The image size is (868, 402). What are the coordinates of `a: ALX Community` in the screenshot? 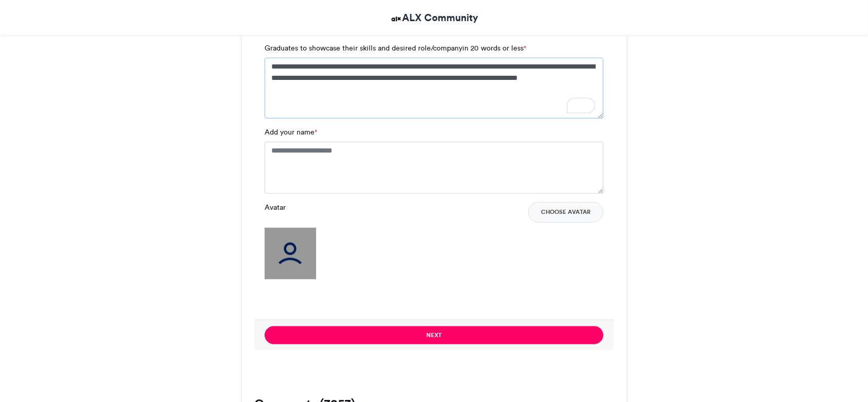 It's located at (434, 17).